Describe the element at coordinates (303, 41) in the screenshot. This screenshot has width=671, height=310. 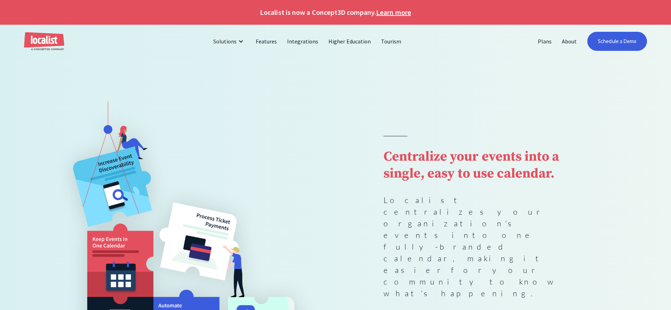
I see `a: Integrations` at that location.